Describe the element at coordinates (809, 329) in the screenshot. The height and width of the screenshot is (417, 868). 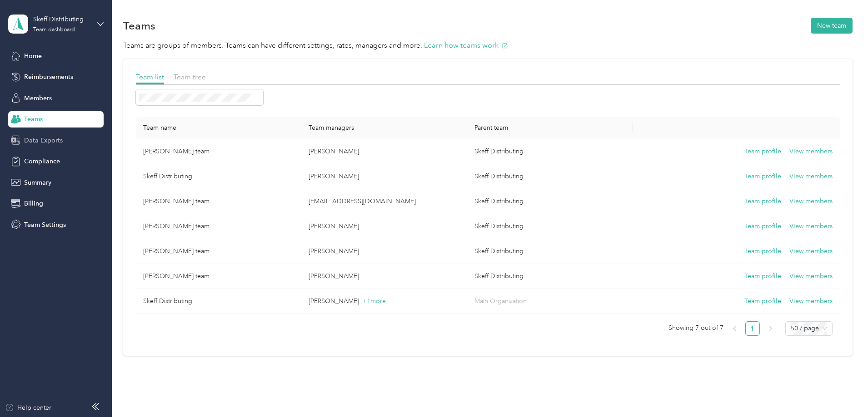
I see `div: Page Size` at that location.